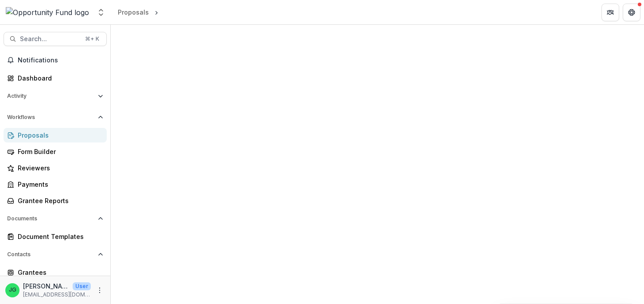 Image resolution: width=644 pixels, height=304 pixels. Describe the element at coordinates (611, 12) in the screenshot. I see `button: Partners` at that location.